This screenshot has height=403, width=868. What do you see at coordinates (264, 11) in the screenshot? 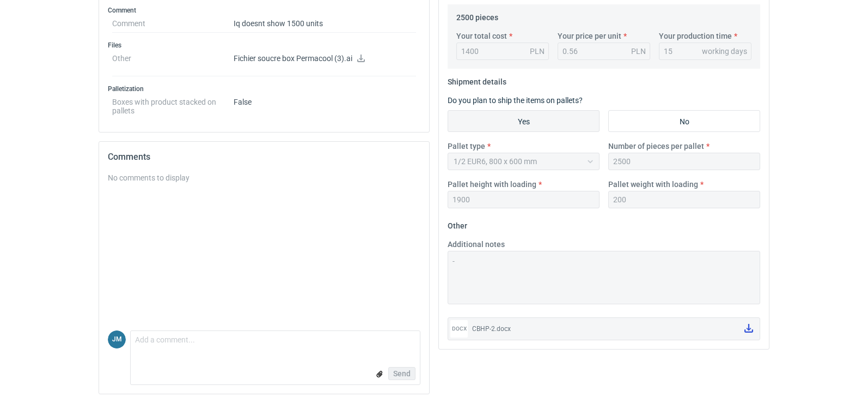
I see `h3: Comment` at bounding box center [264, 11].